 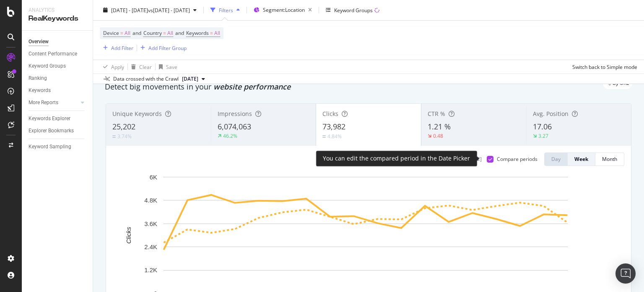 What do you see at coordinates (53, 54) in the screenshot?
I see `div: Content Performance` at bounding box center [53, 54].